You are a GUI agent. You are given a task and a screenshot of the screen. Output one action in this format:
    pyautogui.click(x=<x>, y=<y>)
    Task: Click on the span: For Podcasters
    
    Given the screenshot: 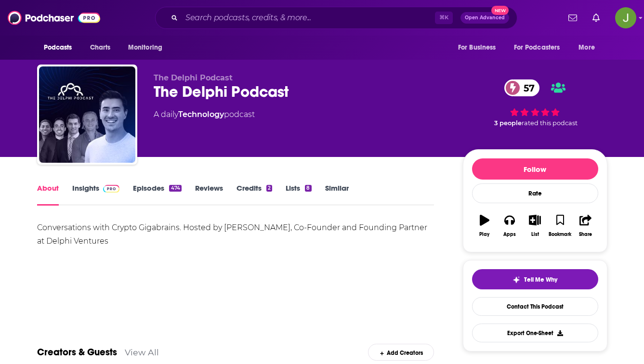 What is the action you would take?
    pyautogui.click(x=537, y=48)
    